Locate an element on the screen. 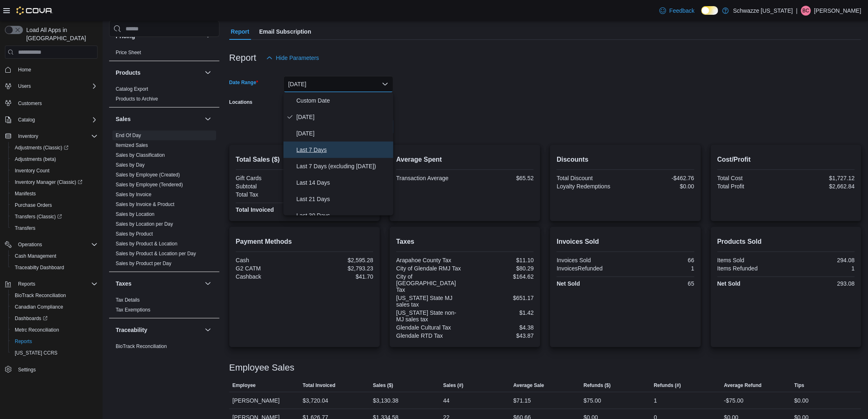 The image size is (868, 419). a: Sales by Day is located at coordinates (130, 165).